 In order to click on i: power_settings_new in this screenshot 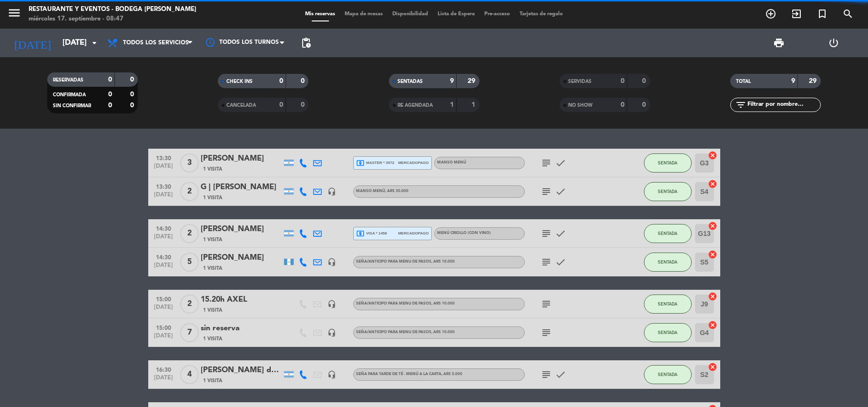, I will do `click(834, 43)`.